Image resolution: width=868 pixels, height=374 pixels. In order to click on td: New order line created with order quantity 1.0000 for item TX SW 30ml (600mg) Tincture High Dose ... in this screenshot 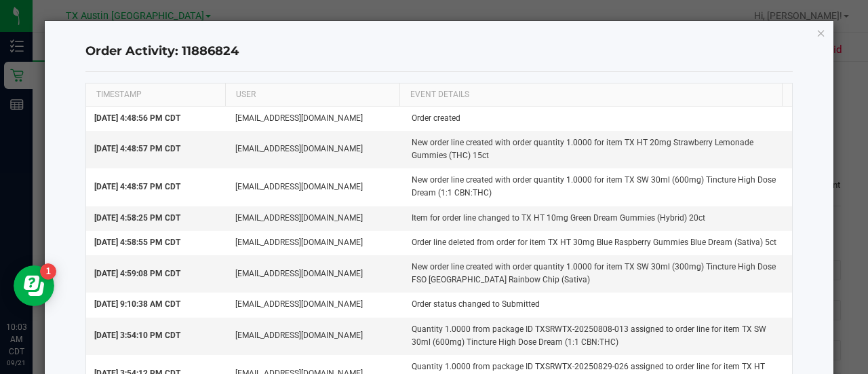, I will do `click(598, 187)`.